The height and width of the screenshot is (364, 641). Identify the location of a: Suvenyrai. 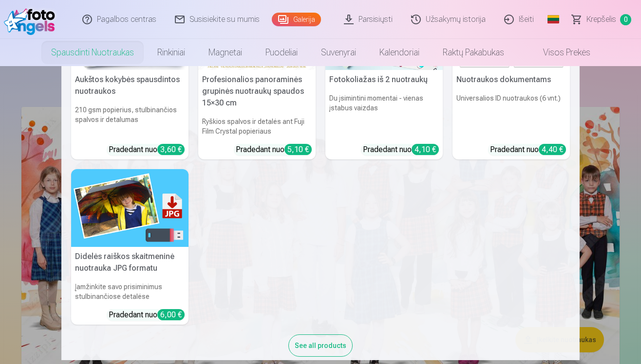
(338, 52).